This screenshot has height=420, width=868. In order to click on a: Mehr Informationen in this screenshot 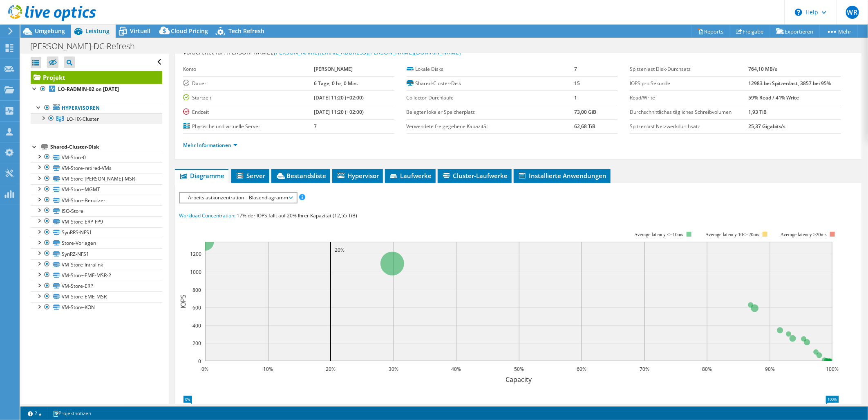, I will do `click(210, 145)`.